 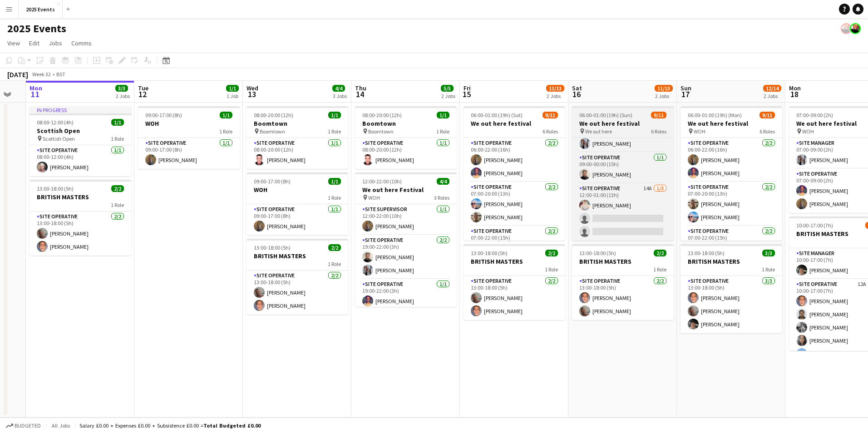 What do you see at coordinates (577, 88) in the screenshot?
I see `span: Sat` at bounding box center [577, 88].